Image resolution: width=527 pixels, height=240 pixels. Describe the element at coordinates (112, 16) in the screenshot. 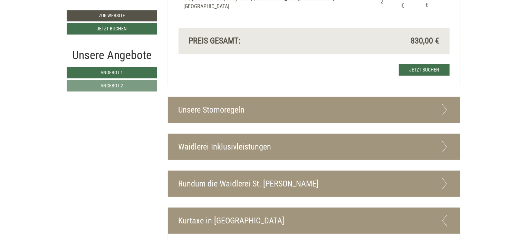

I see `a: Zur Website` at that location.